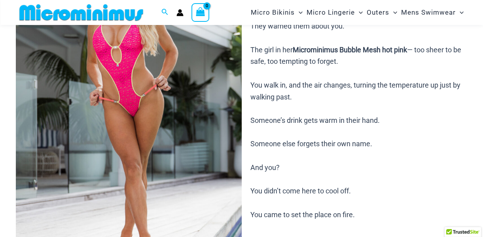  I want to click on b: Microminimus Bubble Mesh hot pink, so click(350, 49).